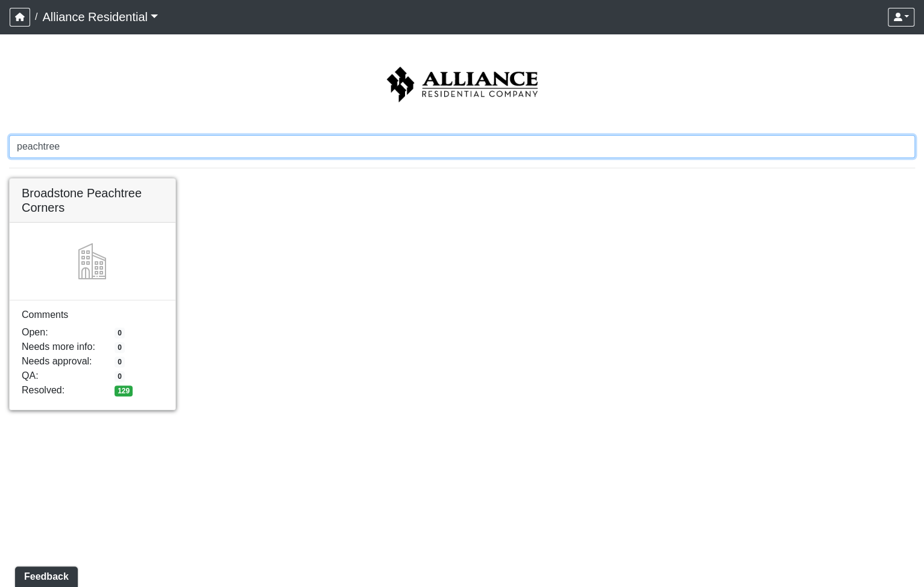 The image size is (924, 587). What do you see at coordinates (38, 14) in the screenshot?
I see `button: Feedback` at bounding box center [38, 14].